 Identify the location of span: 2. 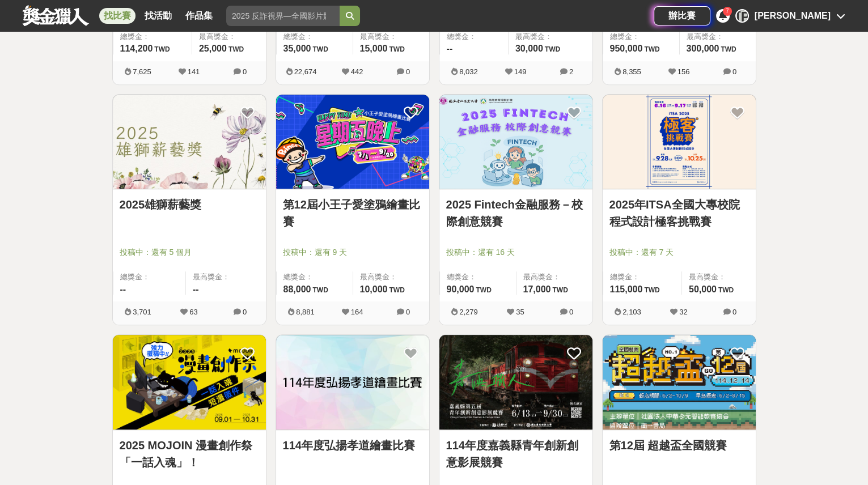
(570, 71).